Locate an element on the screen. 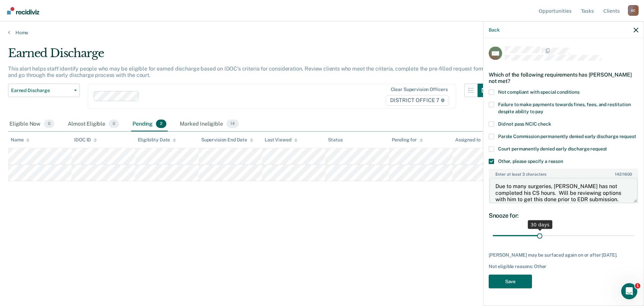 The image size is (644, 306). div: Eligible Now is located at coordinates (32, 124).